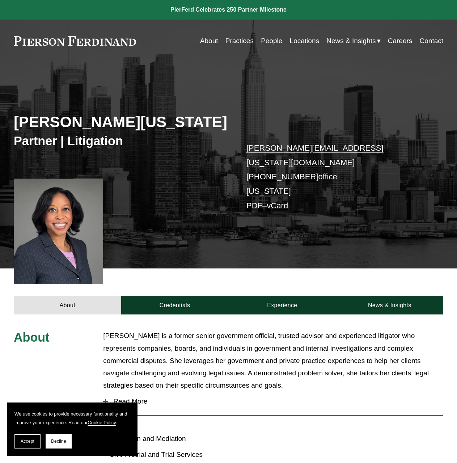 The width and height of the screenshot is (457, 463). I want to click on button: Decline, so click(59, 441).